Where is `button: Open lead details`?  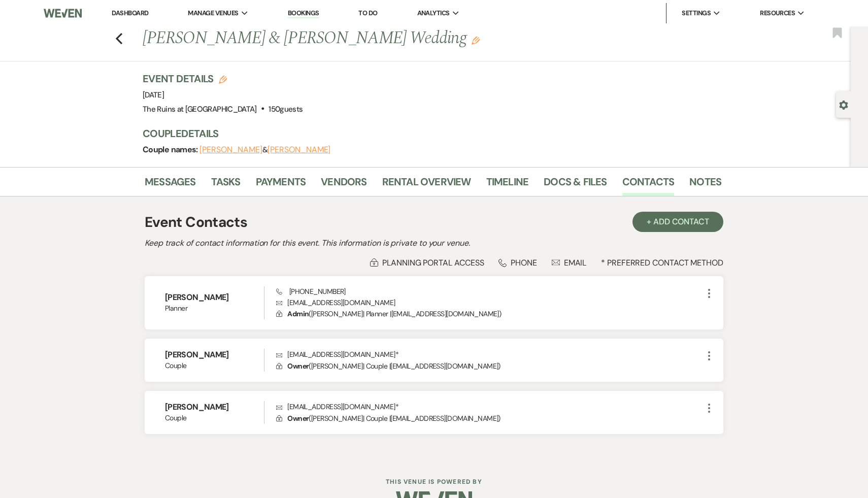 button: Open lead details is located at coordinates (844, 104).